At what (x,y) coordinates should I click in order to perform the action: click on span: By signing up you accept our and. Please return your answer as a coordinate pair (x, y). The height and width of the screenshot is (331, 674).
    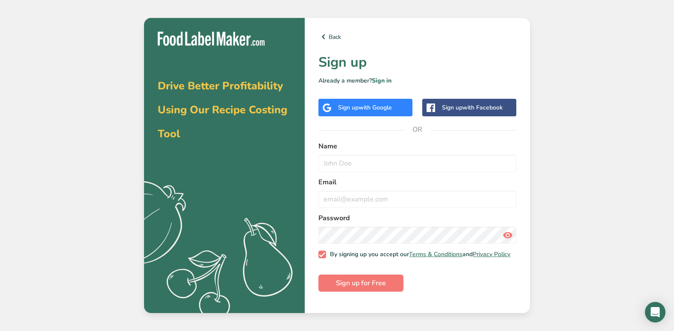
    Looking at the image, I should click on (418, 254).